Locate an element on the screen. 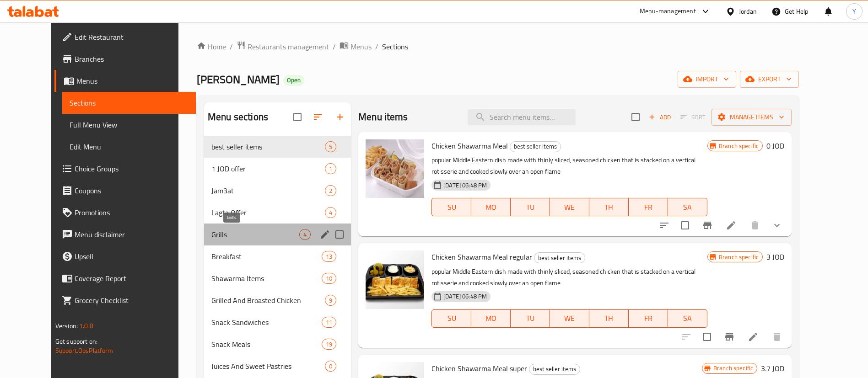 The width and height of the screenshot is (868, 378). div: Snack Meals19 is located at coordinates (278, 344).